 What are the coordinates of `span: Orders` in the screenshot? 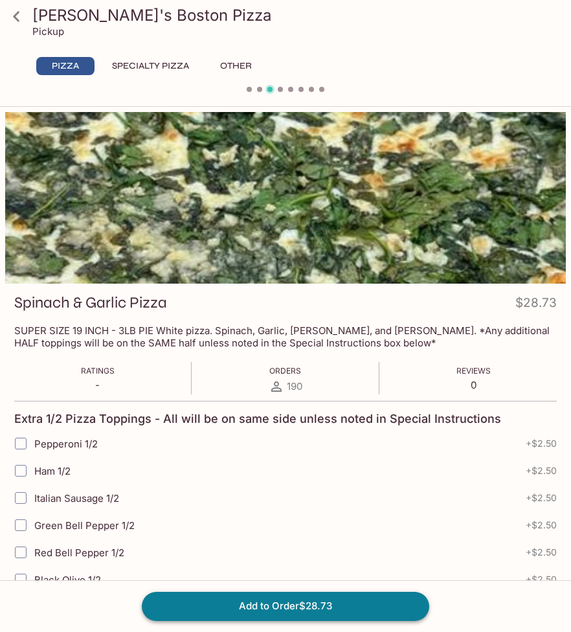 It's located at (285, 370).